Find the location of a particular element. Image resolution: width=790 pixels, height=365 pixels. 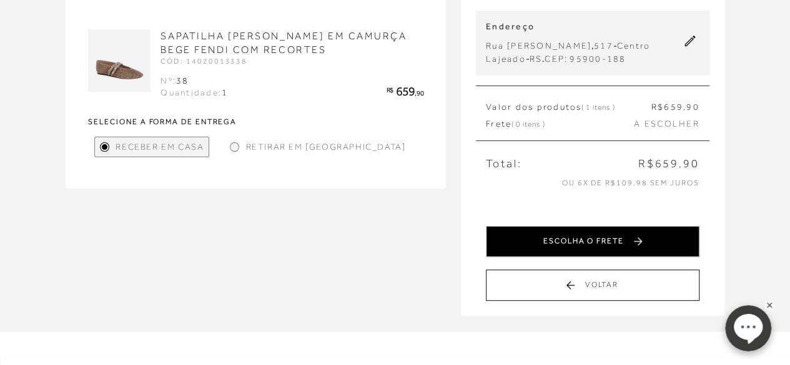

span: Frete is located at coordinates (515, 124).